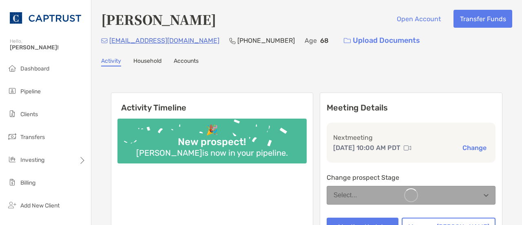  Describe the element at coordinates (212, 142) in the screenshot. I see `div: New prospect!` at that location.